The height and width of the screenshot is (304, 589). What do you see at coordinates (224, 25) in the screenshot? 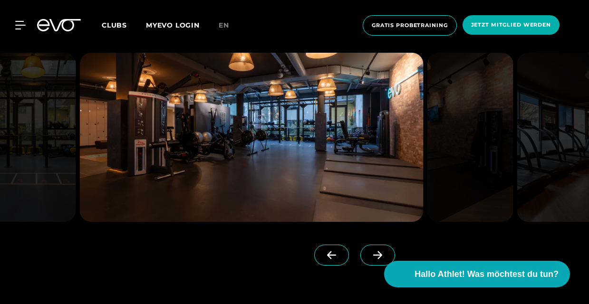
I see `span: en` at bounding box center [224, 25].